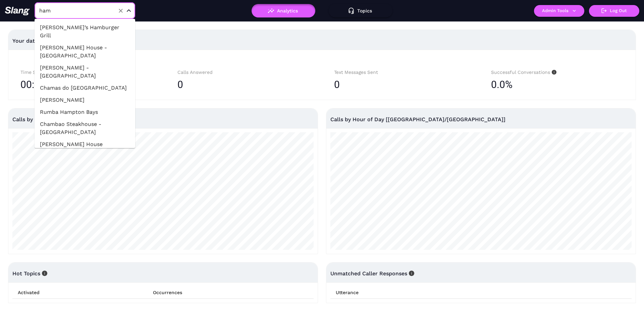  Describe the element at coordinates (129, 11) in the screenshot. I see `button: Close` at that location.